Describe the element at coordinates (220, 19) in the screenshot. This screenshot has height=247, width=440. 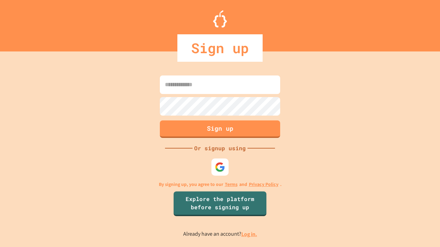
I see `img: Logo.svg` at that location.